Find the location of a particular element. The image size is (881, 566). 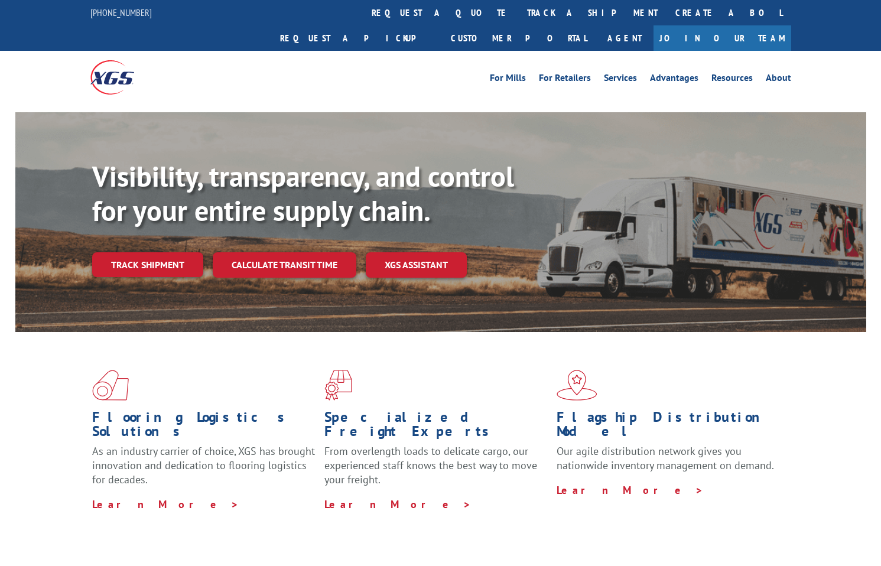

span: Our agile distribution network gives you nationwide inventory management on demand. is located at coordinates (665, 458).